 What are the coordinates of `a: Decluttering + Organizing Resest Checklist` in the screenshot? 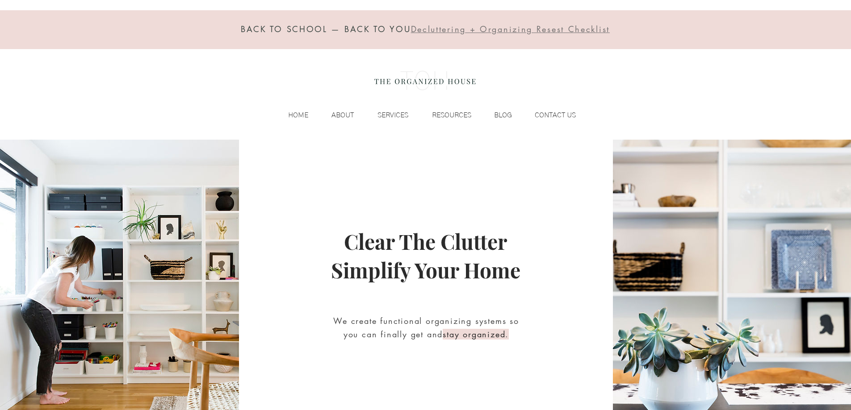 It's located at (510, 30).